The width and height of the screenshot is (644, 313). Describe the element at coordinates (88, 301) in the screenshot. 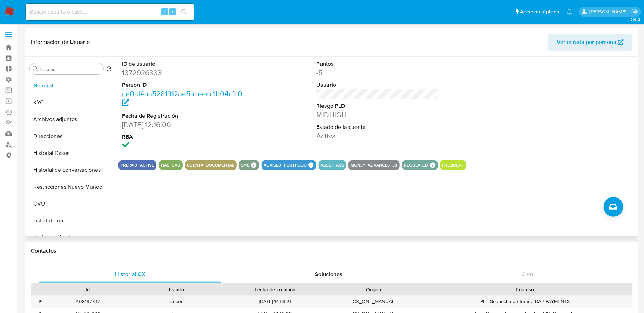

I see `div: 408197737` at that location.